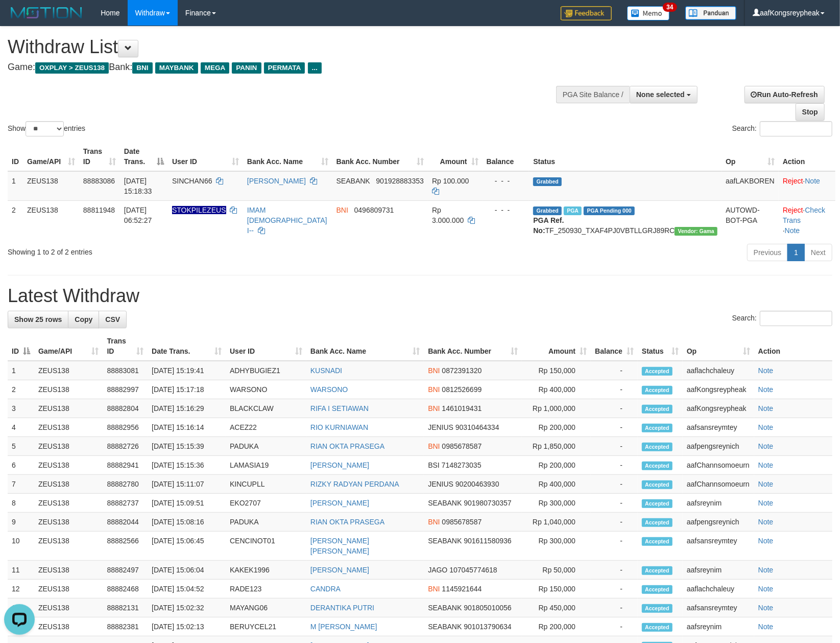  What do you see at coordinates (99, 210) in the screenshot?
I see `span: 88811948` at bounding box center [99, 210].